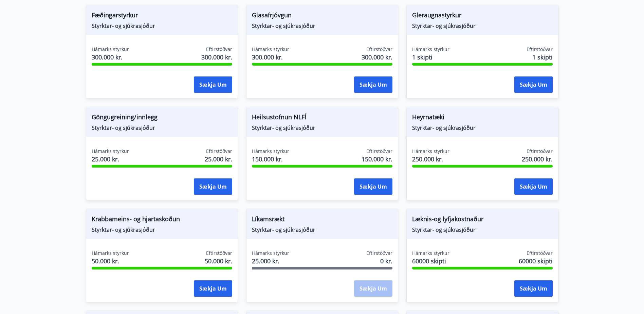  I want to click on span: 0 kr., so click(386, 261).